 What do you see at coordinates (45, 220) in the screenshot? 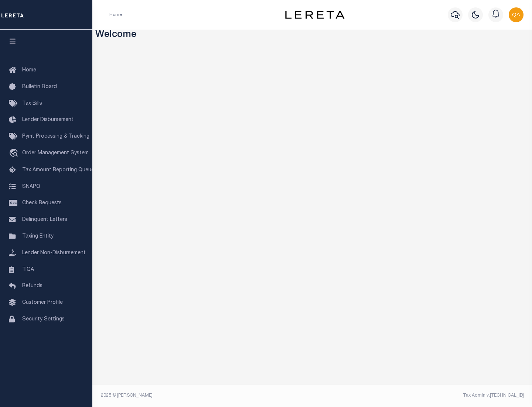
I see `span: Delinquent Letters` at bounding box center [45, 220].